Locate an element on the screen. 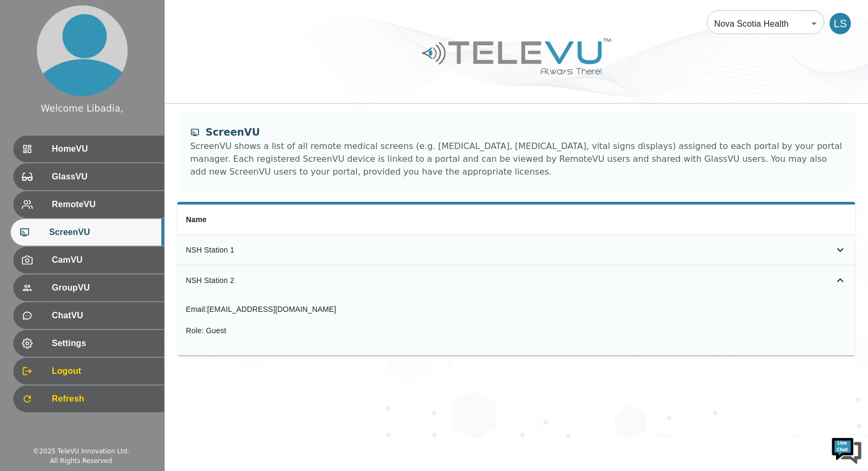 This screenshot has height=471, width=868. div: Welcome Libadia, is located at coordinates (82, 109).